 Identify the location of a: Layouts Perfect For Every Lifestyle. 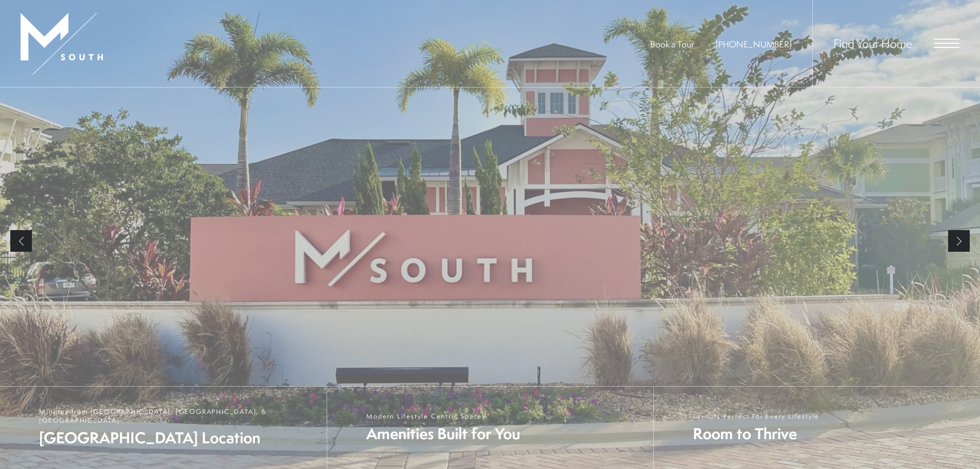
(816, 428).